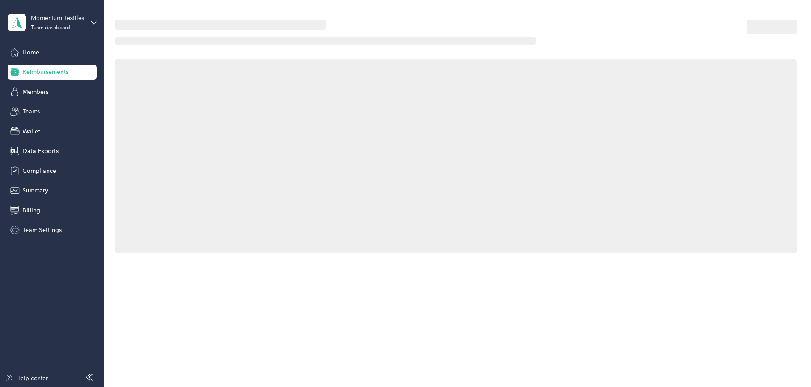 The height and width of the screenshot is (387, 811). Describe the element at coordinates (31, 131) in the screenshot. I see `span: Wallet` at that location.